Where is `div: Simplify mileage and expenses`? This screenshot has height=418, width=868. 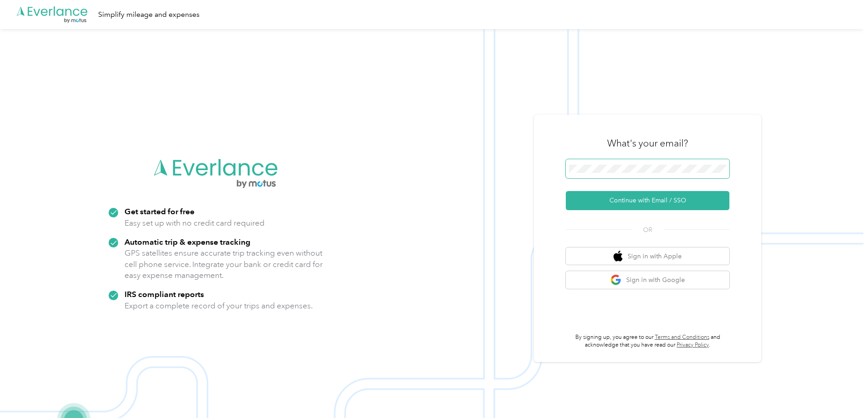 div: Simplify mileage and expenses is located at coordinates (149, 14).